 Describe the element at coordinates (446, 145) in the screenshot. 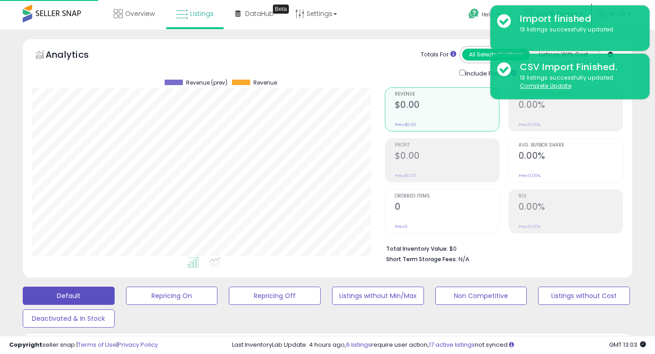

I see `span: Profit` at that location.